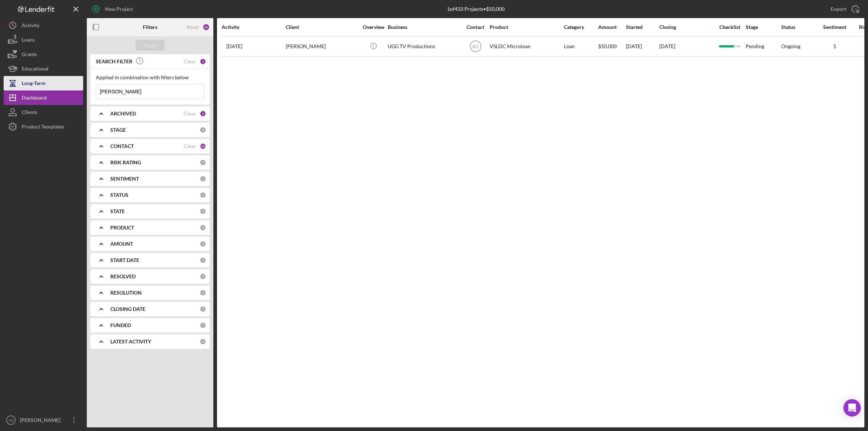 The width and height of the screenshot is (868, 431). I want to click on div: Status, so click(798, 27).